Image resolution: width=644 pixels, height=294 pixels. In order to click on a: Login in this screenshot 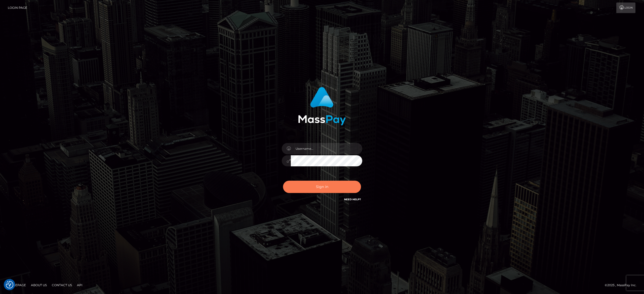, I will do `click(626, 8)`.